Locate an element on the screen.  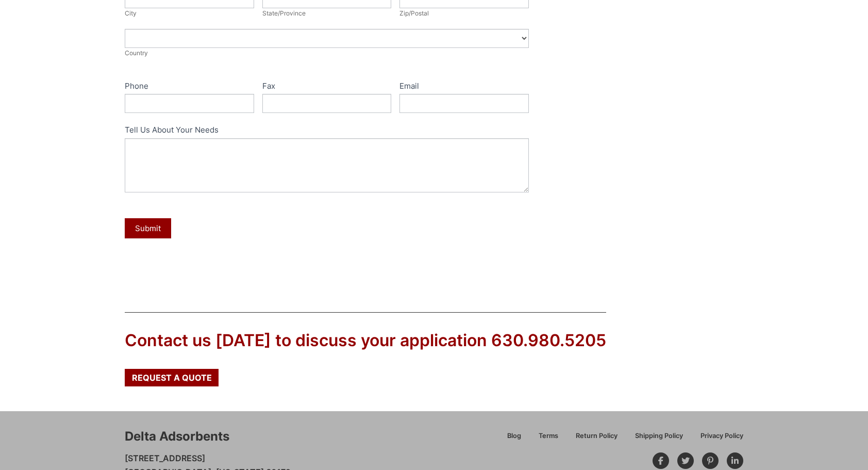
a: Privacy Policy is located at coordinates (717, 439).